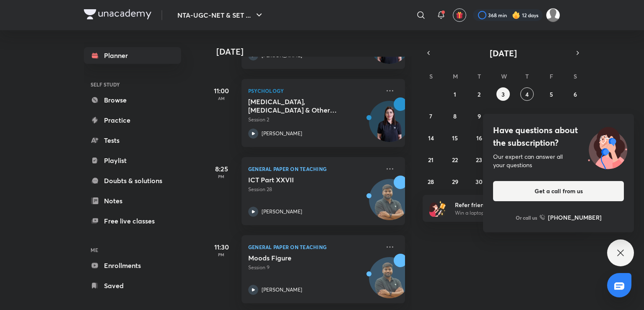  I want to click on a: Free live classes, so click(132, 221).